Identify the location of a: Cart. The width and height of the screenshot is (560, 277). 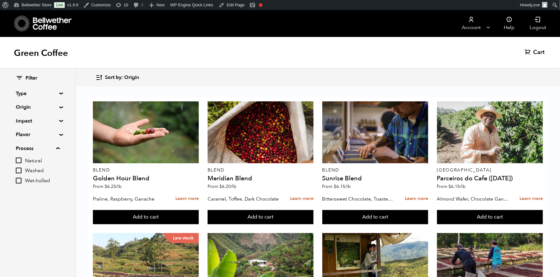
(535, 52).